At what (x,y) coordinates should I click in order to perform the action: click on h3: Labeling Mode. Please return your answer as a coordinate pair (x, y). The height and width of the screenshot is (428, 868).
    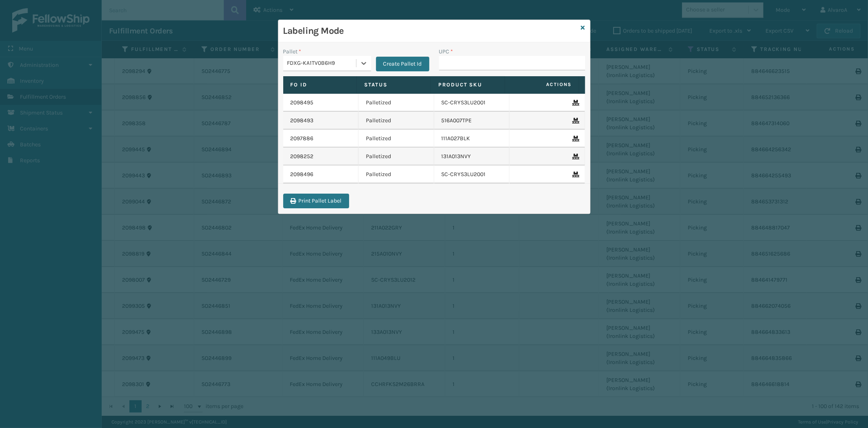
    Looking at the image, I should click on (430, 31).